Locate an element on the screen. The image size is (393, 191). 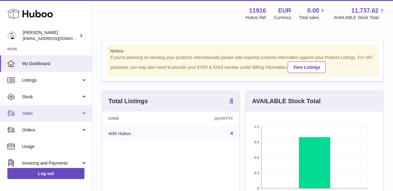
a: View Listings is located at coordinates (306, 67).